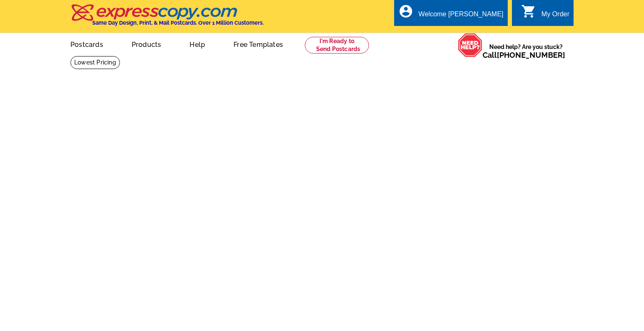 This screenshot has width=644, height=331. Describe the element at coordinates (87, 43) in the screenshot. I see `a: Postcards` at that location.